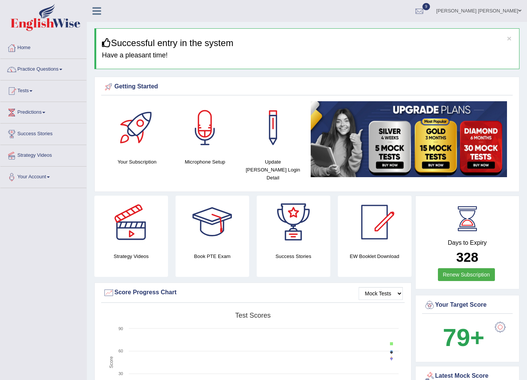  What do you see at coordinates (426, 6) in the screenshot?
I see `span: 9` at bounding box center [426, 6].